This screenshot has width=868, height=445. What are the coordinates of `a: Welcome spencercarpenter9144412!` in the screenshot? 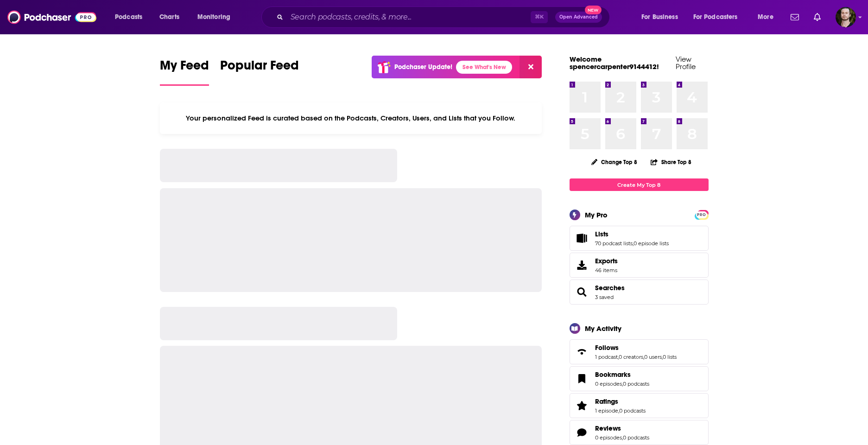 It's located at (614, 63).